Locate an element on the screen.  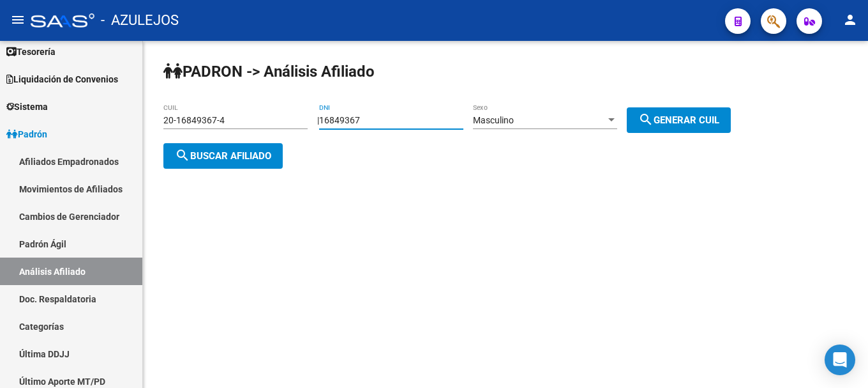
strong: PADRON -> Análisis Afiliado is located at coordinates (269, 72).